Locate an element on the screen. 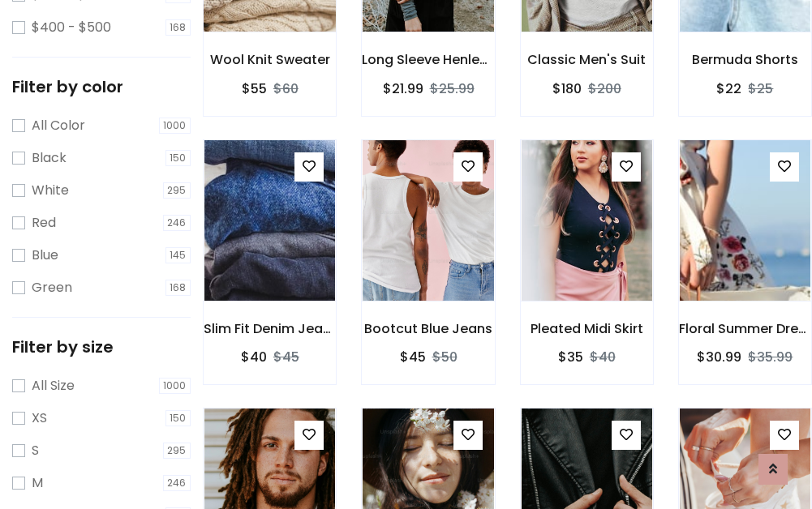  del: $45 is located at coordinates (287, 357).